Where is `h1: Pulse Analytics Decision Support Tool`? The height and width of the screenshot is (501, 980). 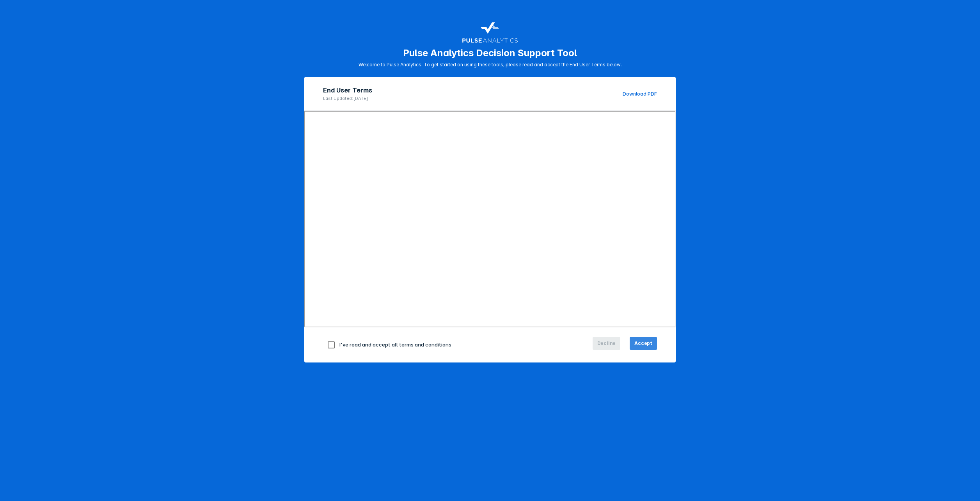
h1: Pulse Analytics Decision Support Tool is located at coordinates (490, 53).